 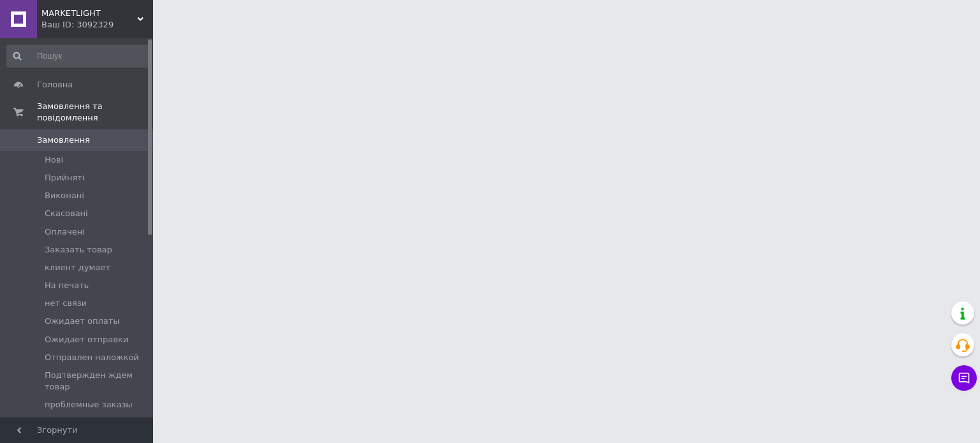 What do you see at coordinates (65, 196) in the screenshot?
I see `span: Виконані` at bounding box center [65, 196].